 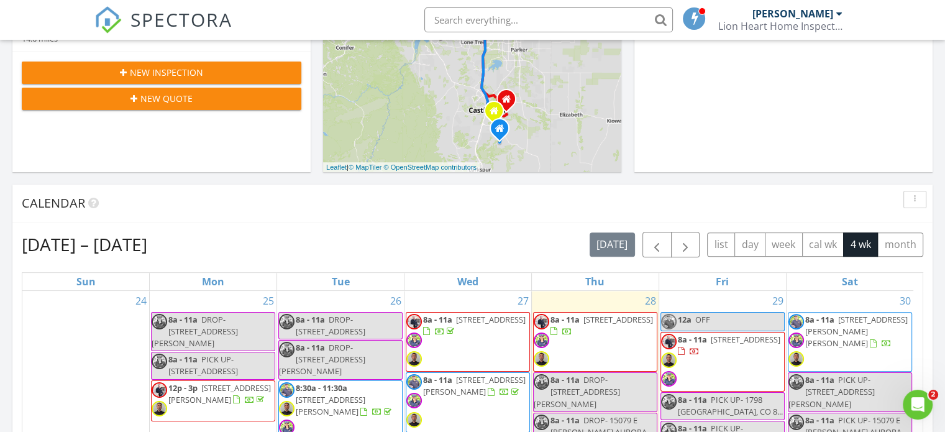 I want to click on img: The Best Home Inspection Software - Spectora, so click(x=108, y=20).